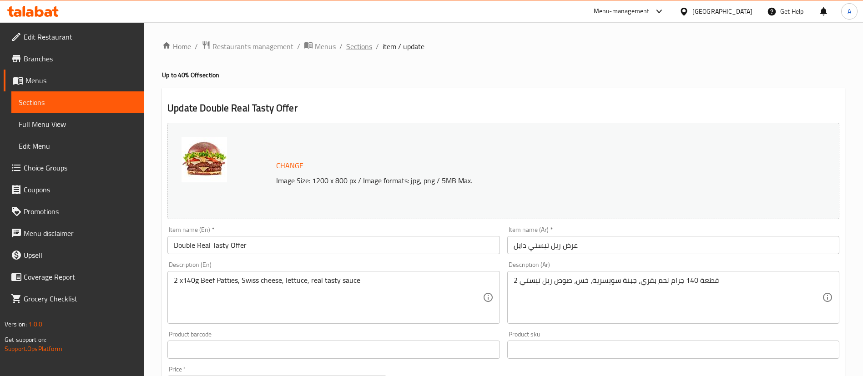 This screenshot has width=863, height=376. I want to click on a: Full Menu View, so click(78, 124).